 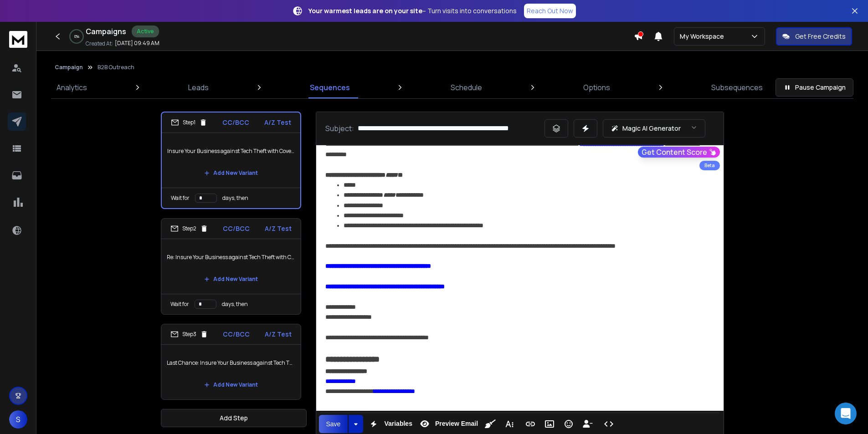 What do you see at coordinates (231, 160) in the screenshot?
I see `li: Step1CC/BCCA/Z TestInsure Your Business against Tech Theft with CoverCloudAdd New VariantWait for...` at bounding box center [231, 160].